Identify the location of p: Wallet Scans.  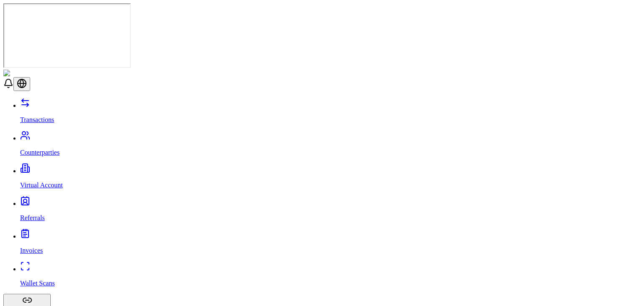
(330, 283).